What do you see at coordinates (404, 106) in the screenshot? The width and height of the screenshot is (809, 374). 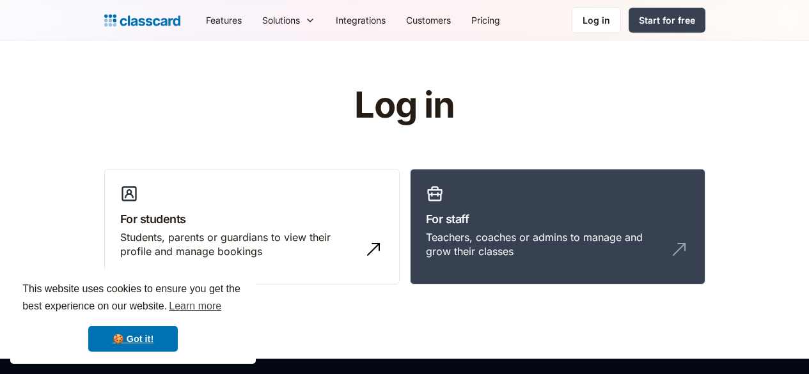 I see `h1: Log in` at bounding box center [404, 106].